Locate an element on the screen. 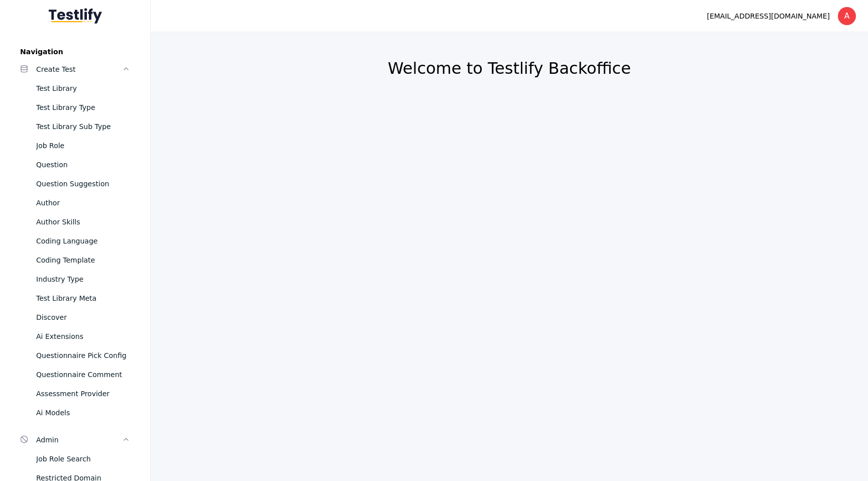  a: Job Role is located at coordinates (75, 146).